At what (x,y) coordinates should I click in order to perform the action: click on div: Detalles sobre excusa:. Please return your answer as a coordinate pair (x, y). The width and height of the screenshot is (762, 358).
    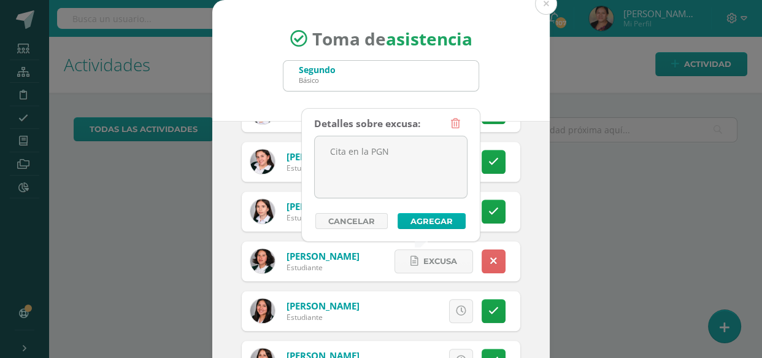
    Looking at the image, I should click on (367, 123).